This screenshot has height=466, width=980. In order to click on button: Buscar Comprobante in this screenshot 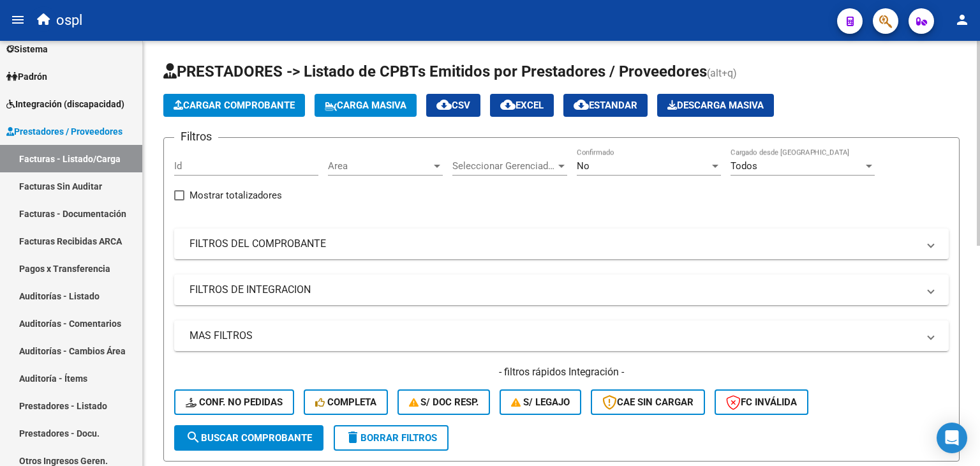, I will do `click(249, 438)`.